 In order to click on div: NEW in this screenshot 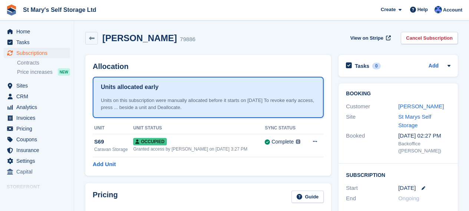, I will do `click(64, 72)`.